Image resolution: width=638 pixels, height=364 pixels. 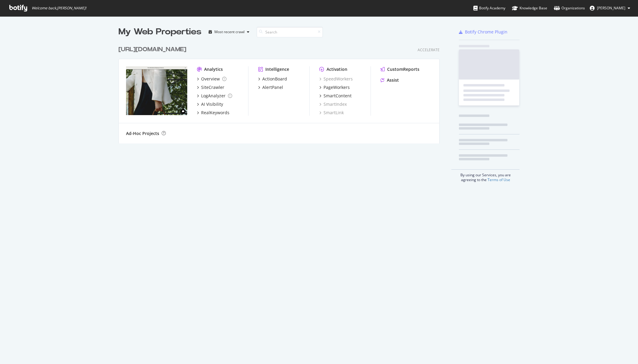 I want to click on div: SmartIndex, so click(x=333, y=104).